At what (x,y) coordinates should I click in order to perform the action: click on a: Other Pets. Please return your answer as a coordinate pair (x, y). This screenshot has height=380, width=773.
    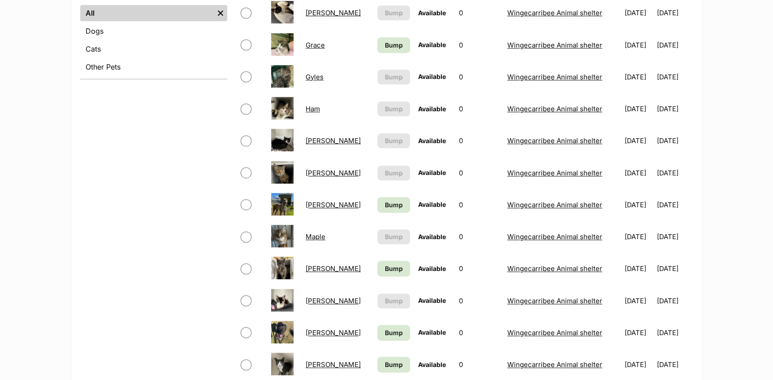
    Looking at the image, I should click on (154, 67).